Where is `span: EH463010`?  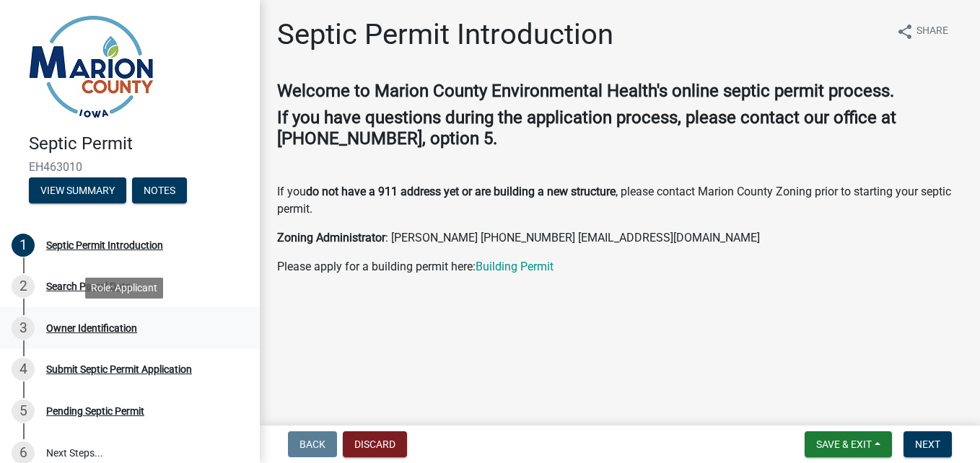 span: EH463010 is located at coordinates (130, 166).